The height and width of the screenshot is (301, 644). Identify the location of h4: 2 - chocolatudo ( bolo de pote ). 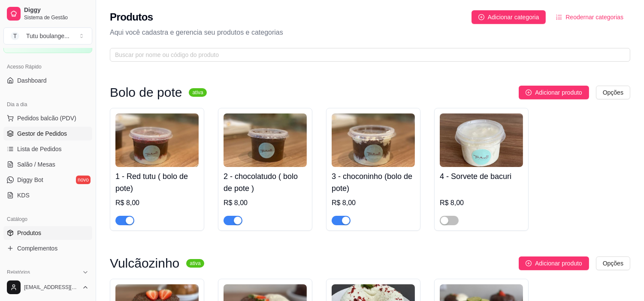
(265, 182).